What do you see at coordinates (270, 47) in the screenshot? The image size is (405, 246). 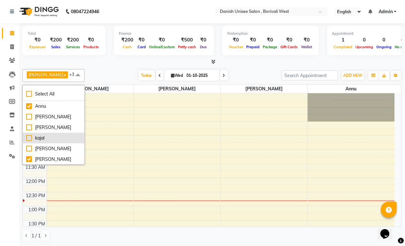 I see `span: Package` at bounding box center [270, 47].